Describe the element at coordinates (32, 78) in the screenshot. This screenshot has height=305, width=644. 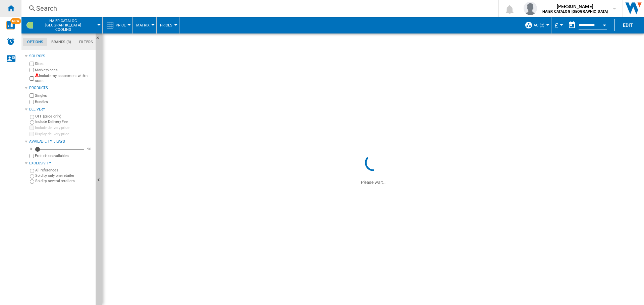
I see `input: Include my assortment within stats` at that location.